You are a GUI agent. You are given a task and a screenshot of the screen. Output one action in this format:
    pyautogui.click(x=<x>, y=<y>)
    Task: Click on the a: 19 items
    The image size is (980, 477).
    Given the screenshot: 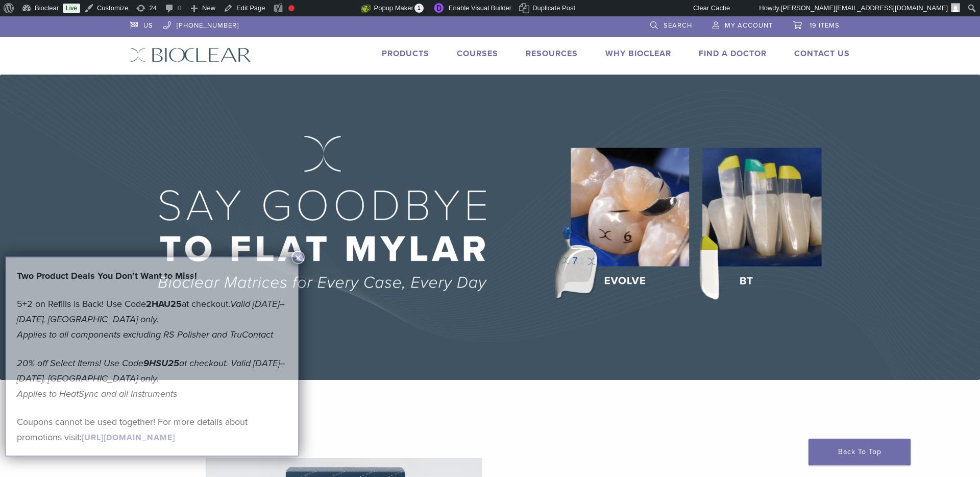 What is the action you would take?
    pyautogui.click(x=816, y=24)
    